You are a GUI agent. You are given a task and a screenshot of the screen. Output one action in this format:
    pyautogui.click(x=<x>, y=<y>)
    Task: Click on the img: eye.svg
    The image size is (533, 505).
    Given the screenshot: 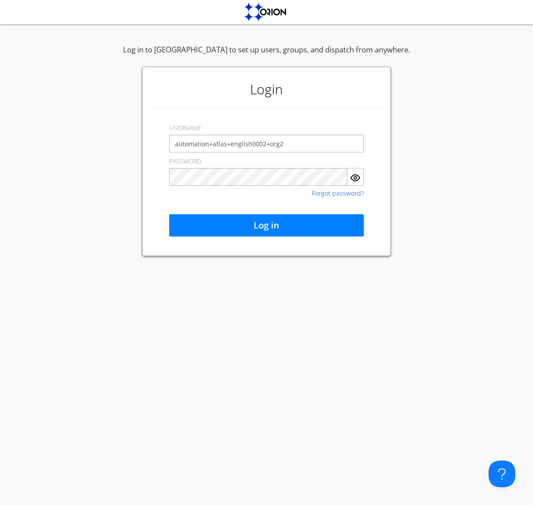 What is the action you would take?
    pyautogui.click(x=355, y=178)
    